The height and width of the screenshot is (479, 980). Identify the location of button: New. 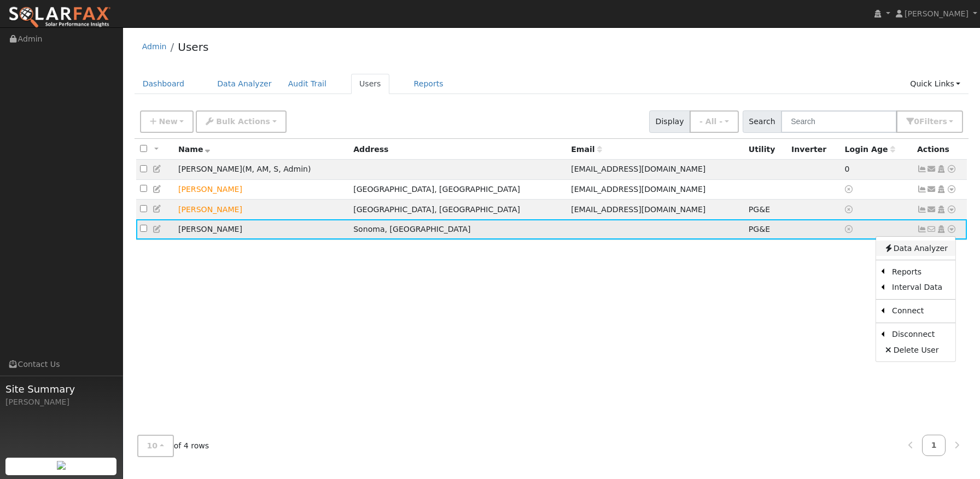
(167, 121).